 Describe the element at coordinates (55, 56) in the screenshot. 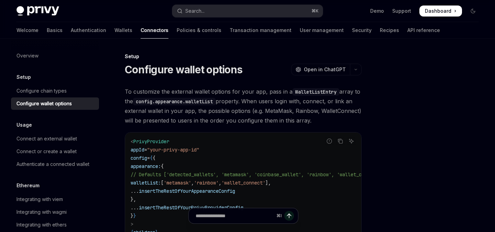

I see `a: Overview` at that location.